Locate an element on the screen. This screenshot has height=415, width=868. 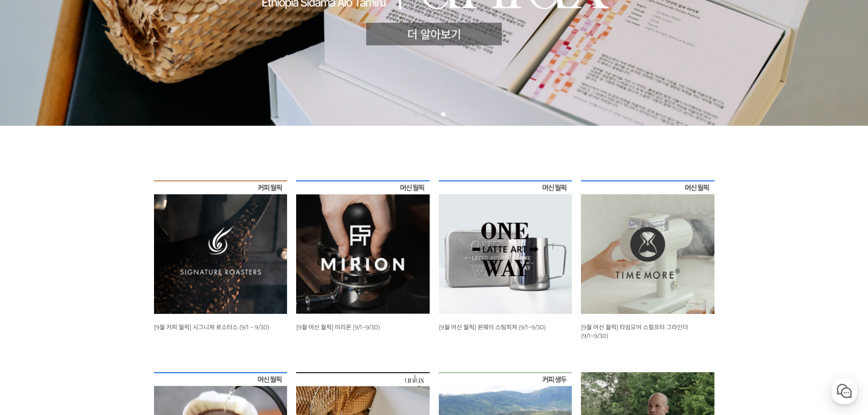
a: 1 is located at coordinates (416, 114).